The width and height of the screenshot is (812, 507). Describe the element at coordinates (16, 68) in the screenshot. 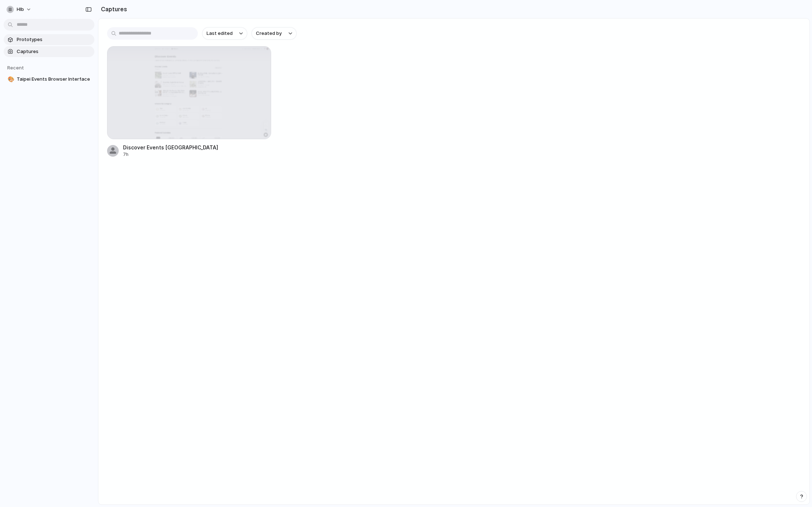

I see `span: Recent` at that location.